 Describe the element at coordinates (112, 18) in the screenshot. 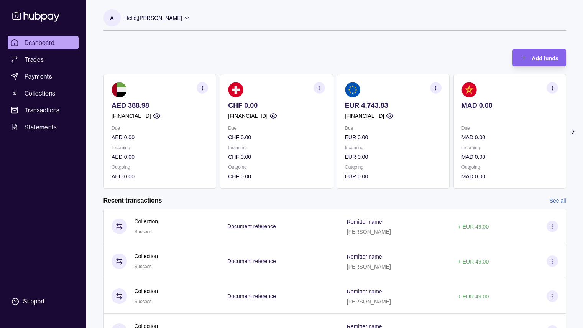

I see `p: A` at that location.